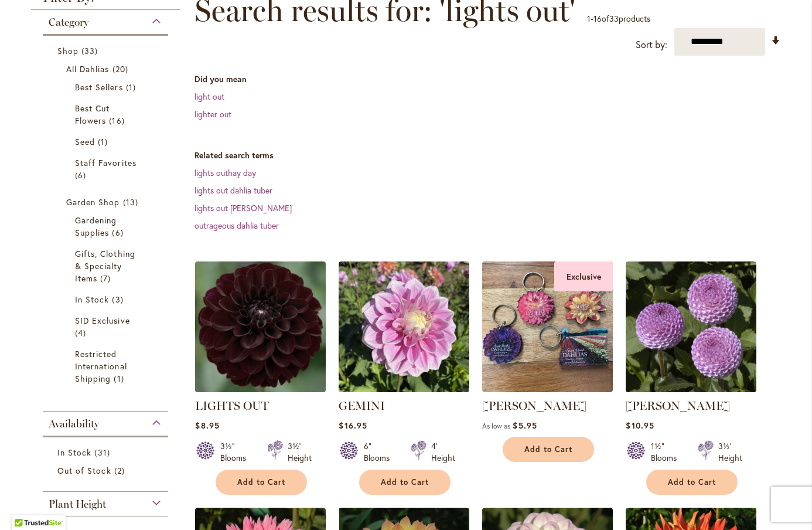 This screenshot has width=812, height=530. I want to click on a: light out, so click(209, 96).